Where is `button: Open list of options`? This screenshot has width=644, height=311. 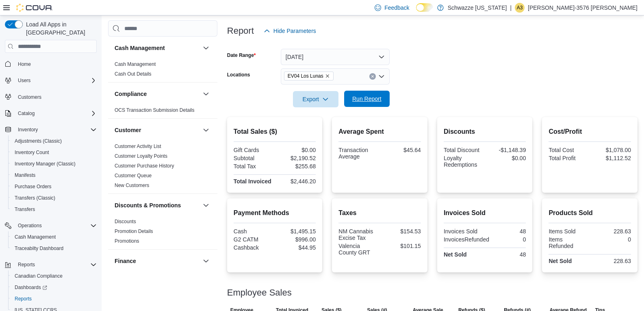 button: Open list of options is located at coordinates (381, 77).